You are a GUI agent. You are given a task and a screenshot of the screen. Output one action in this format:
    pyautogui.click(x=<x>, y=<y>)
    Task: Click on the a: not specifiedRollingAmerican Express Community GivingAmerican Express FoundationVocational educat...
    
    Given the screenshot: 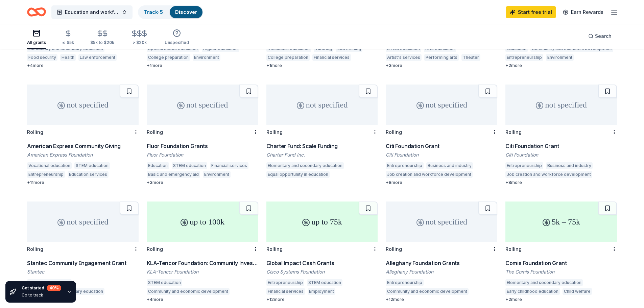 What is the action you would take?
    pyautogui.click(x=83, y=135)
    